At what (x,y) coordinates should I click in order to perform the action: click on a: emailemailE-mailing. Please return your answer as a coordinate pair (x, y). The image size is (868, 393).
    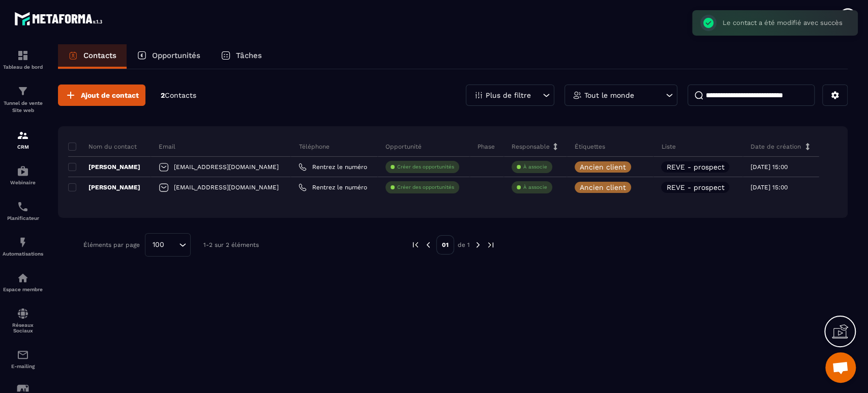
    Looking at the image, I should click on (23, 358).